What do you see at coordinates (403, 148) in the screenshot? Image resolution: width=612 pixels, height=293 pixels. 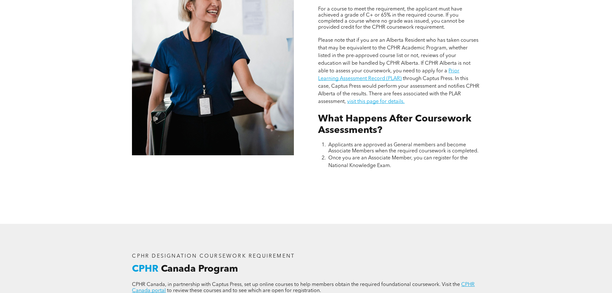 I see `span: Applicants are approved as General members and become Associate Members when the required coursew...` at bounding box center [403, 148].